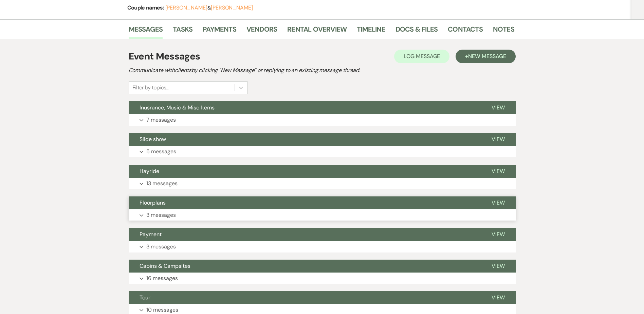  What do you see at coordinates (183, 31) in the screenshot?
I see `a: Tasks` at bounding box center [183, 31].